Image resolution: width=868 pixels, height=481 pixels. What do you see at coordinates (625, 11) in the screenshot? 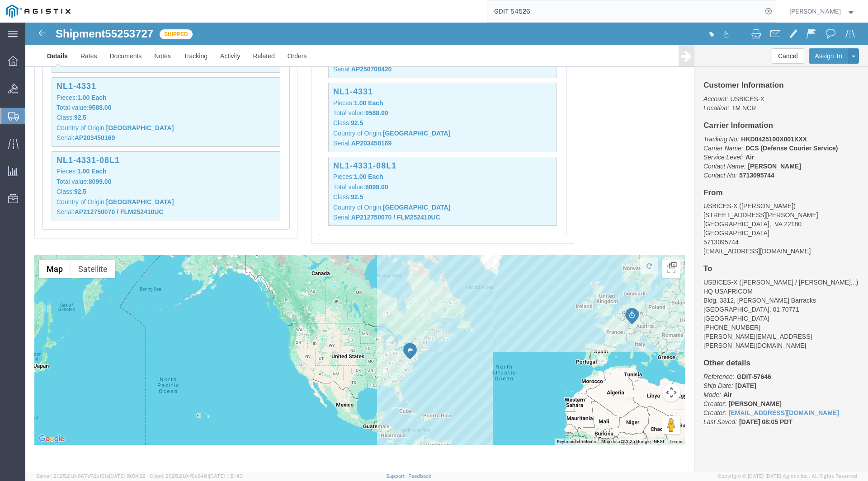
I see `input: Search for shipment number, reference number` at bounding box center [625, 11].